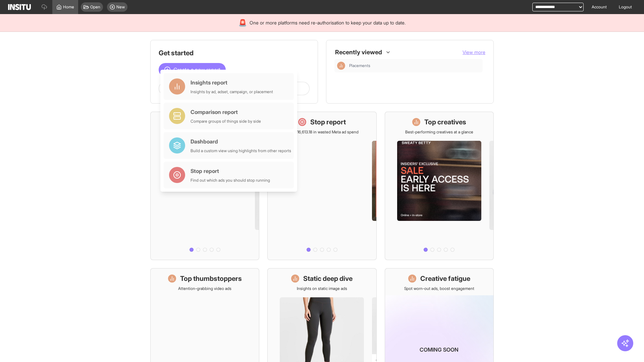 This screenshot has height=362, width=644. I want to click on h1: Get started, so click(234, 53).